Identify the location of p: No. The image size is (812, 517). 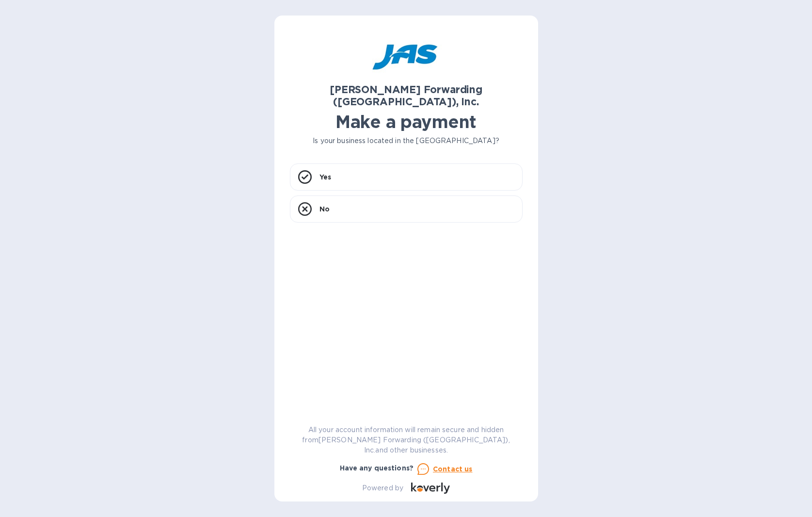
(324, 209).